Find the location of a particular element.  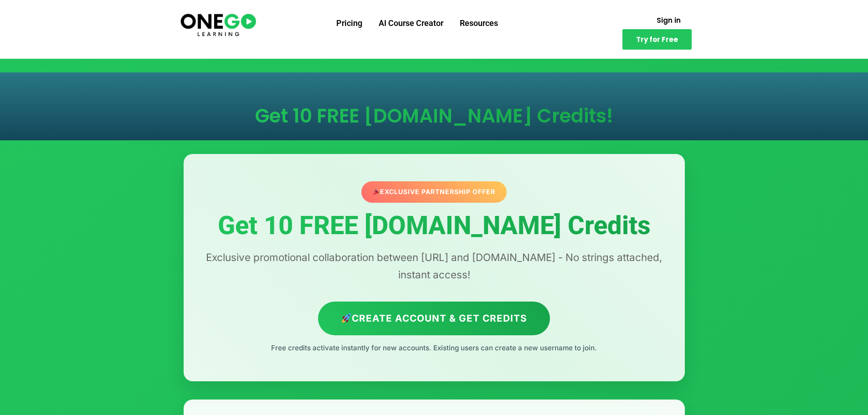

span: Try for Free is located at coordinates (657, 39).